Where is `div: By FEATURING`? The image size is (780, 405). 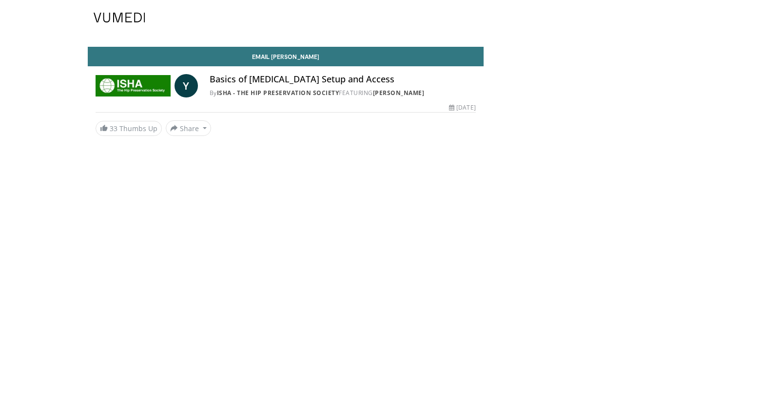
div: By FEATURING is located at coordinates (343, 93).